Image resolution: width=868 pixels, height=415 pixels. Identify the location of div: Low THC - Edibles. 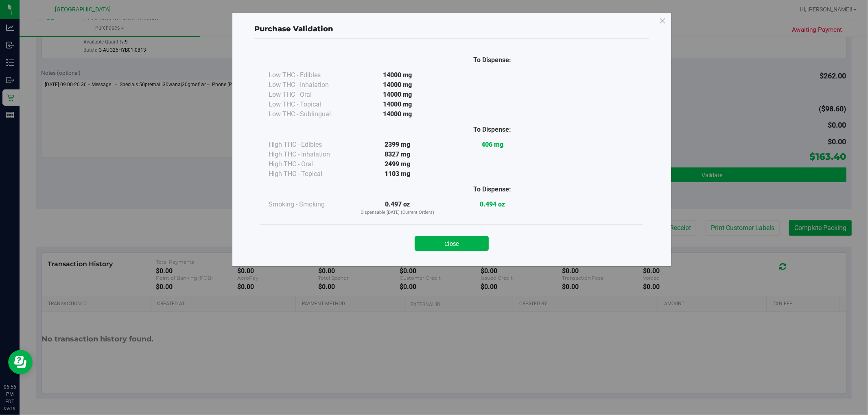
(309, 75).